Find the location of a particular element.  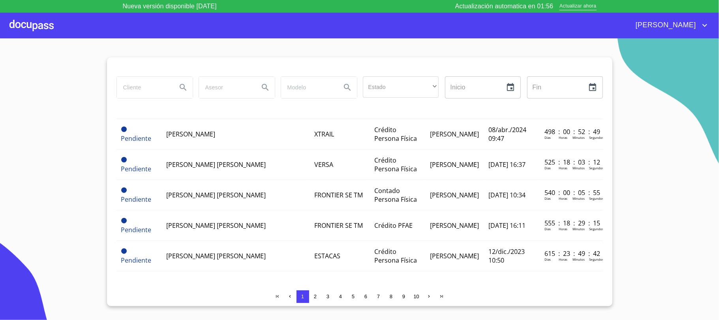

span: Crédito PFAE is located at coordinates (393, 225).